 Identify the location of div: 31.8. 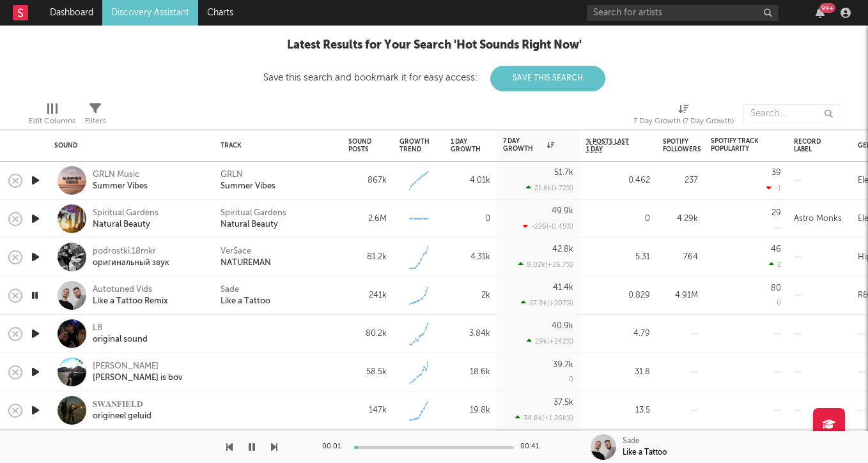
(618, 373).